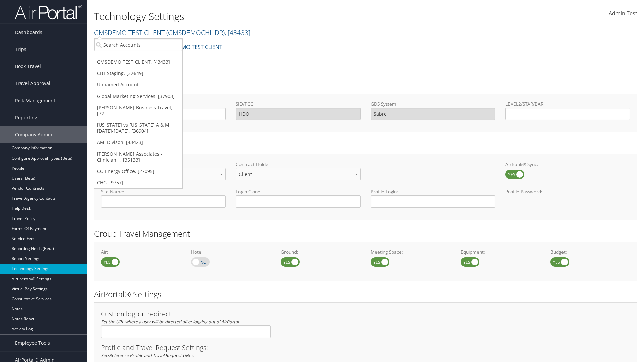 The height and width of the screenshot is (362, 644). What do you see at coordinates (138, 183) in the screenshot?
I see `a: CHG, [9757]` at bounding box center [138, 183].